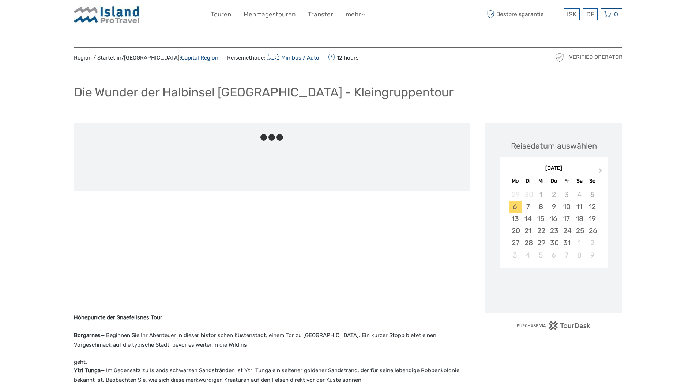 The width and height of the screenshot is (696, 389). Describe the element at coordinates (107, 14) in the screenshot. I see `img: Iceland ProTravel` at that location.